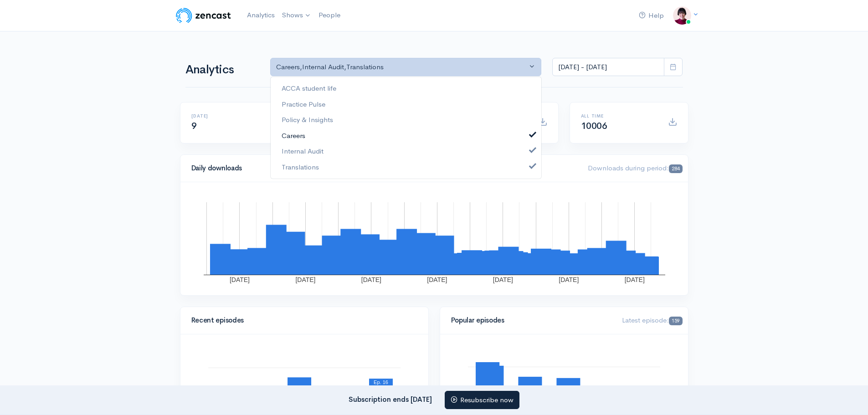 This screenshot has height=415, width=868. I want to click on text: Ep. 16, so click(381, 382).